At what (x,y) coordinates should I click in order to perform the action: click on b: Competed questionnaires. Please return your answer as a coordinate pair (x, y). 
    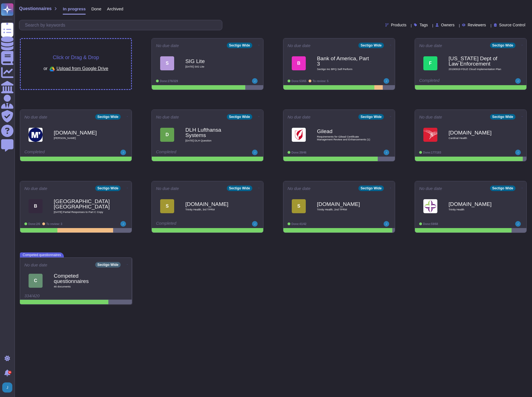
    Looking at the image, I should click on (82, 278).